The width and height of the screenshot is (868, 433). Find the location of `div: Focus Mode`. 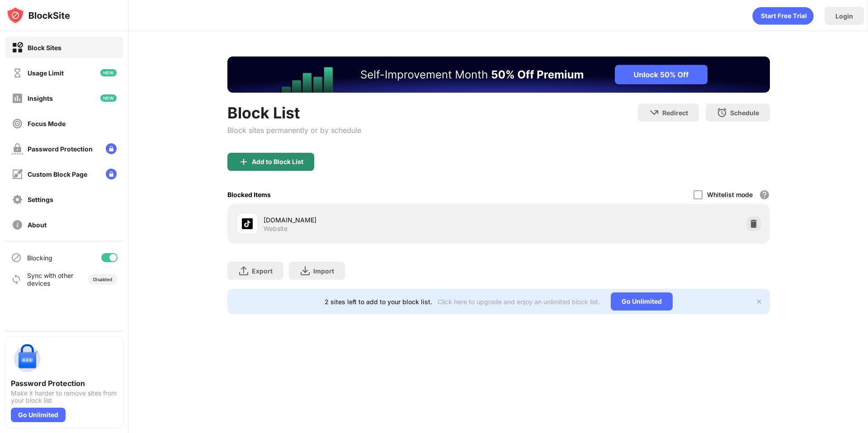

div: Focus Mode is located at coordinates (46, 124).